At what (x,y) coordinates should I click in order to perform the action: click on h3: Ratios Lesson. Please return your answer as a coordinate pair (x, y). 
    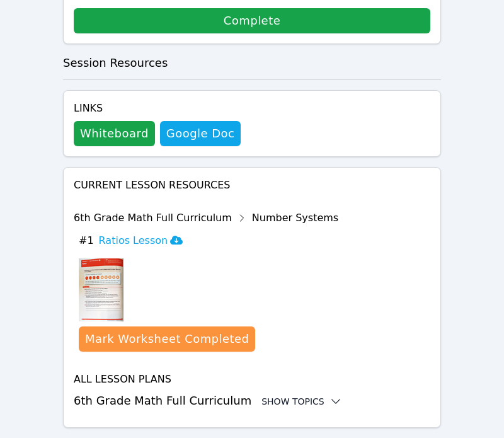
    Looking at the image, I should click on (141, 241).